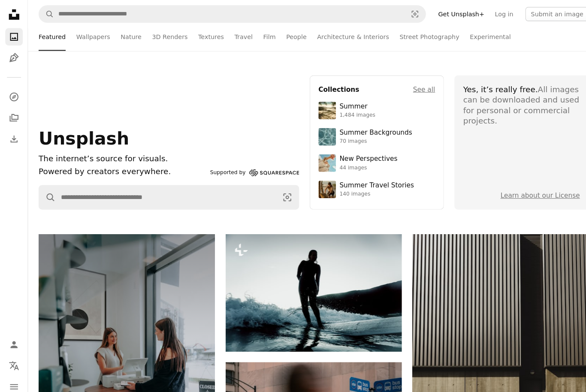 The image size is (586, 392). I want to click on a: Log in, so click(493, 14).